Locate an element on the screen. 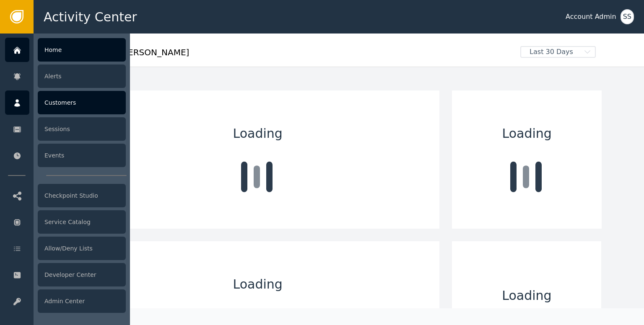  div: Home is located at coordinates (82, 50).